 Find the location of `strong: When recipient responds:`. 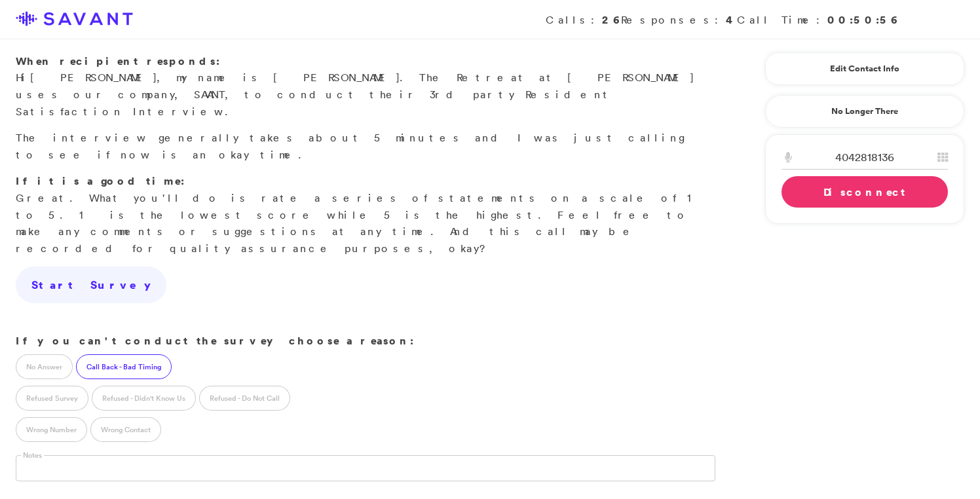

strong: When recipient responds: is located at coordinates (118, 61).